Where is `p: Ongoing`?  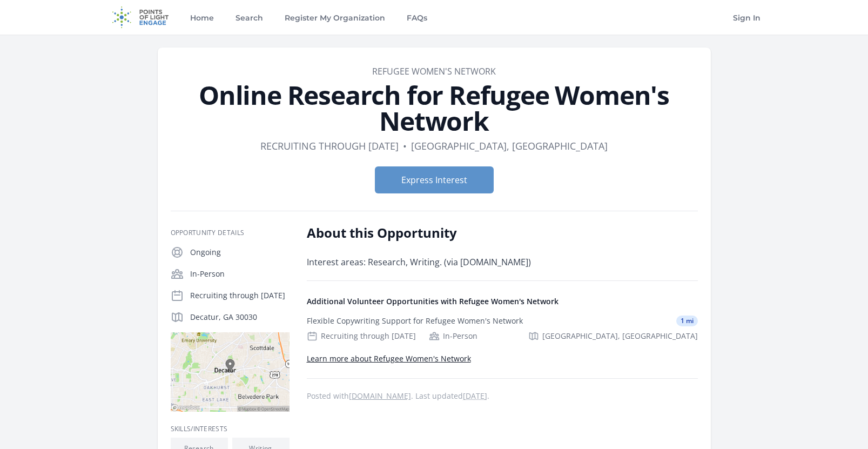 p: Ongoing is located at coordinates (240, 253).